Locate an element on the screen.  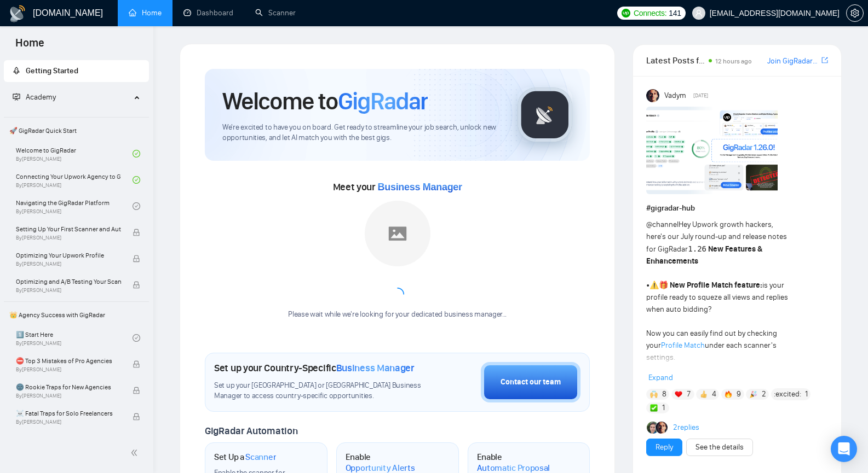
a: See the details is located at coordinates (720, 447).